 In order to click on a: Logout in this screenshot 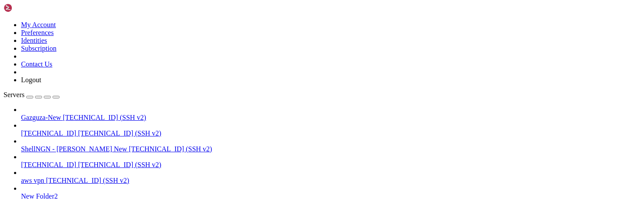, I will do `click(31, 80)`.